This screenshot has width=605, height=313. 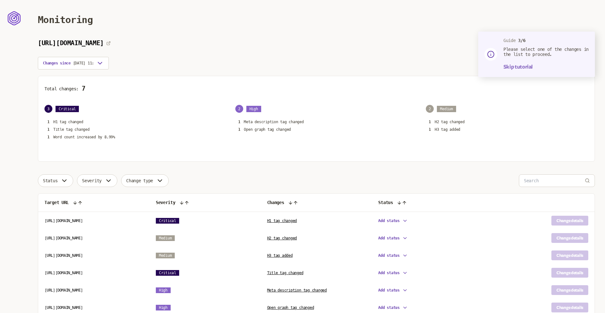 What do you see at coordinates (71, 129) in the screenshot?
I see `p: Title tag changed` at bounding box center [71, 129].